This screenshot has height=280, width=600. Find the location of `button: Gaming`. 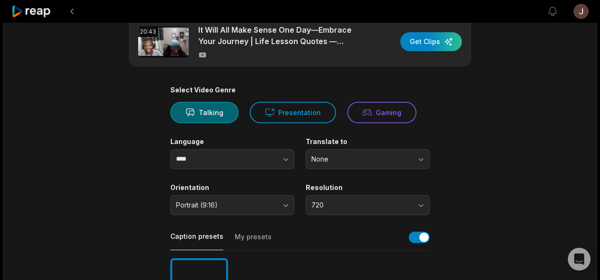

button: Gaming is located at coordinates (382, 112).